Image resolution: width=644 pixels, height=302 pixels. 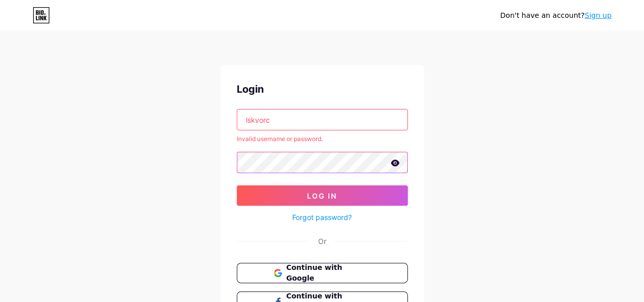 I want to click on div: Invalid username or password., so click(x=322, y=139).